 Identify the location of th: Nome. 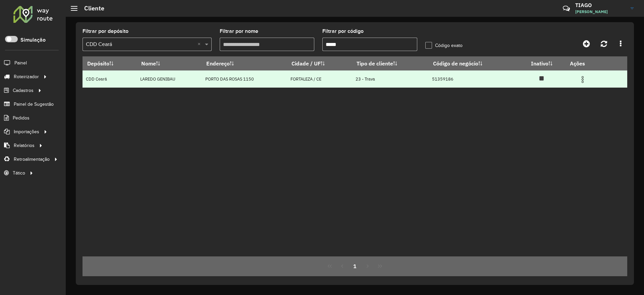
(169, 64).